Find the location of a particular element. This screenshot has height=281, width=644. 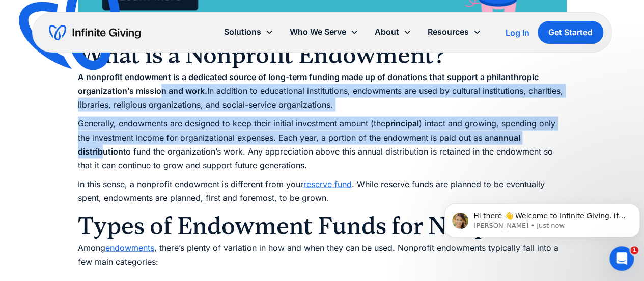

strong: A nonprofit endowment is a dedicated source of long-term funding made up of donations that suppor... is located at coordinates (308, 83).